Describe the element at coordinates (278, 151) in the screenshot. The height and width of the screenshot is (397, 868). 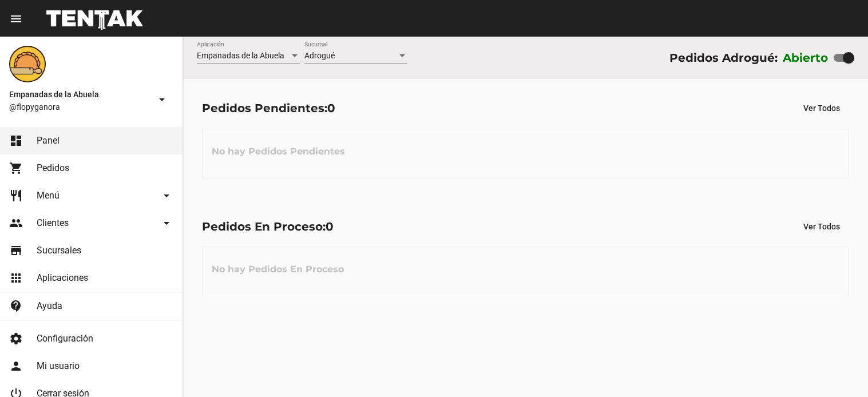
I see `h3: No hay Pedidos Pendientes` at that location.